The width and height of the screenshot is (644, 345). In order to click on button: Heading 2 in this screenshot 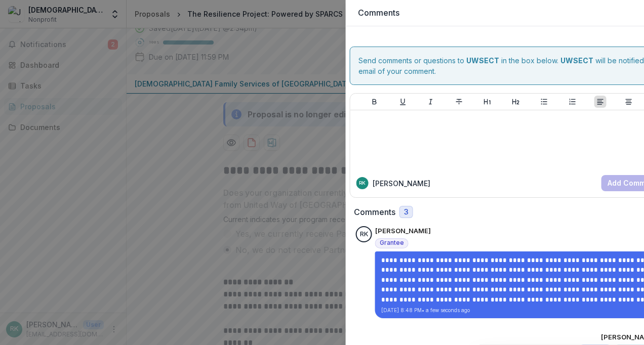, I will do `click(516, 102)`.